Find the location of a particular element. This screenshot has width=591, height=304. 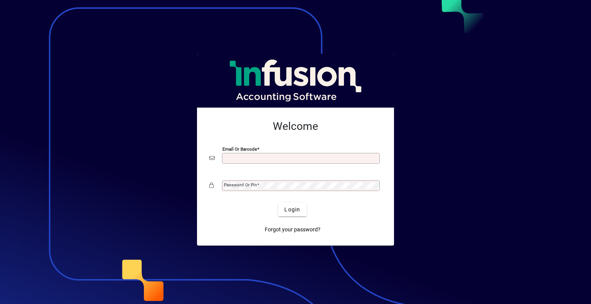

mat-label: Email or Barcode is located at coordinates (240, 149).